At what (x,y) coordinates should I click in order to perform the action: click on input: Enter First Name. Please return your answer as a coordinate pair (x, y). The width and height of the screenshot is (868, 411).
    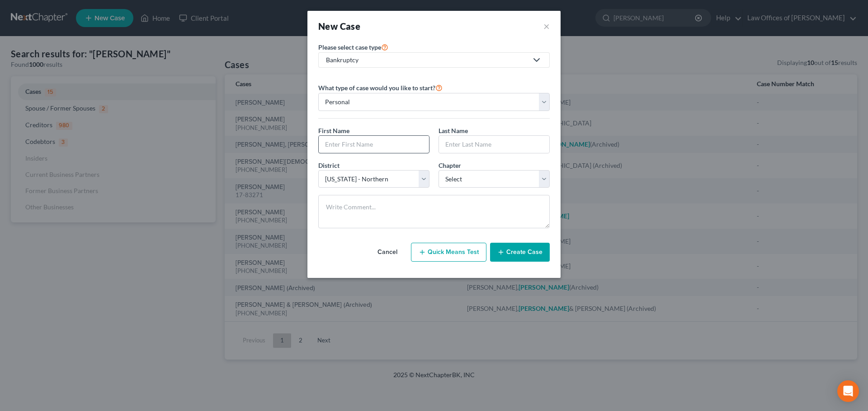
    Looking at the image, I should click on (374, 145).